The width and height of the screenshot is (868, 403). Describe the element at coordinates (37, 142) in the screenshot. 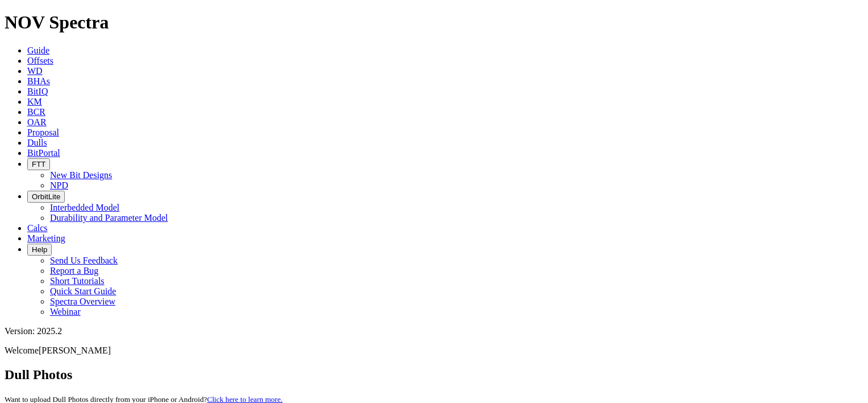

I see `a: Dulls` at that location.